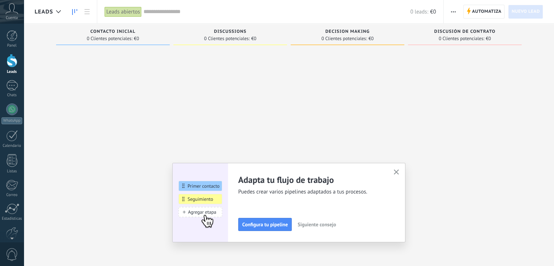  What do you see at coordinates (87, 12) in the screenshot?
I see `a: Lista` at bounding box center [87, 12].